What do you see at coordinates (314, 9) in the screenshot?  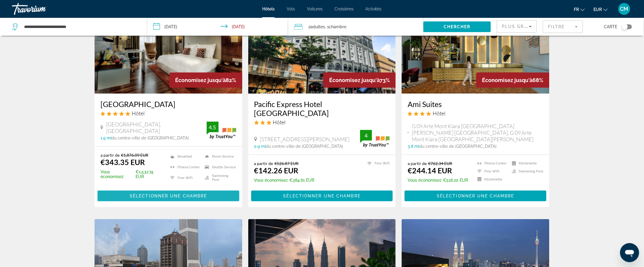 I see `a: Voitures` at bounding box center [314, 9].